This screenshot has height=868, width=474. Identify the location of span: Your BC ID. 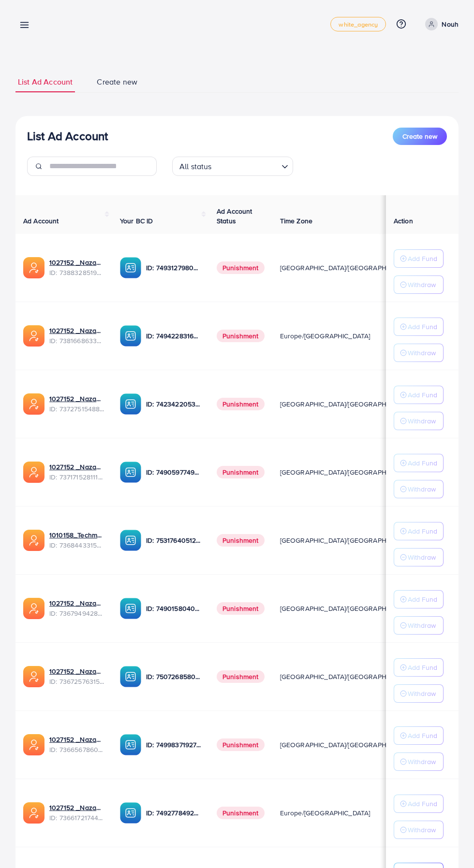
(137, 221).